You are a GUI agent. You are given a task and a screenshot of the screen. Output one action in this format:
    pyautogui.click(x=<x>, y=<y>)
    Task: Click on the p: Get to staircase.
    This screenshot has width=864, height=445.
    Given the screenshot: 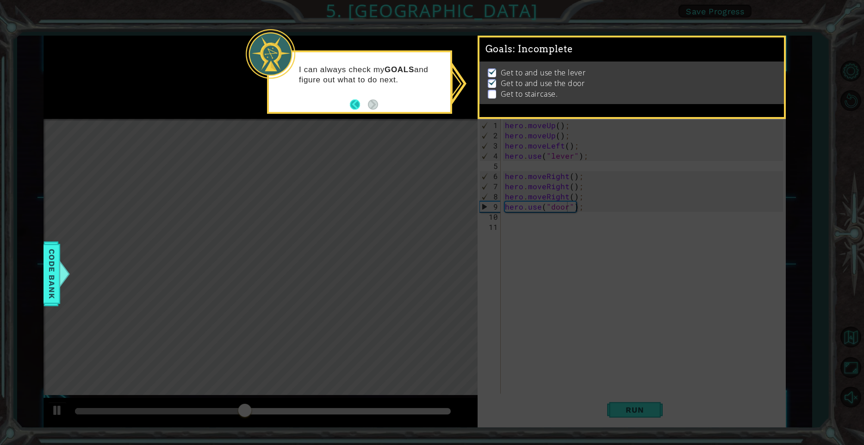 What is the action you would take?
    pyautogui.click(x=529, y=94)
    